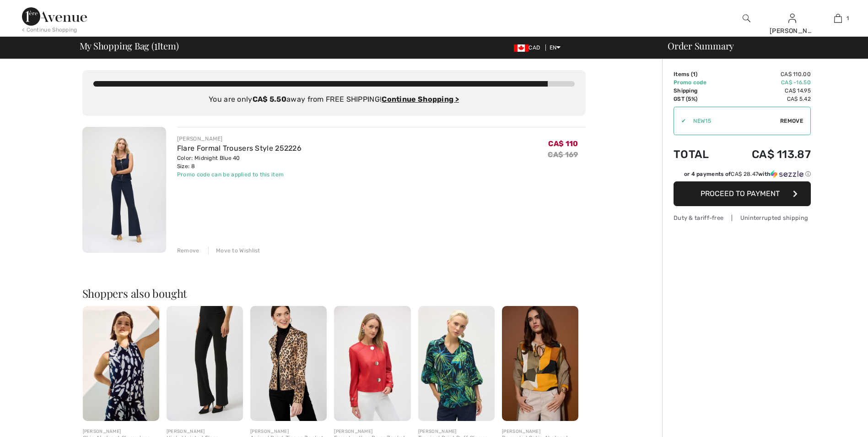  Describe the element at coordinates (699, 154) in the screenshot. I see `td: Total` at that location.